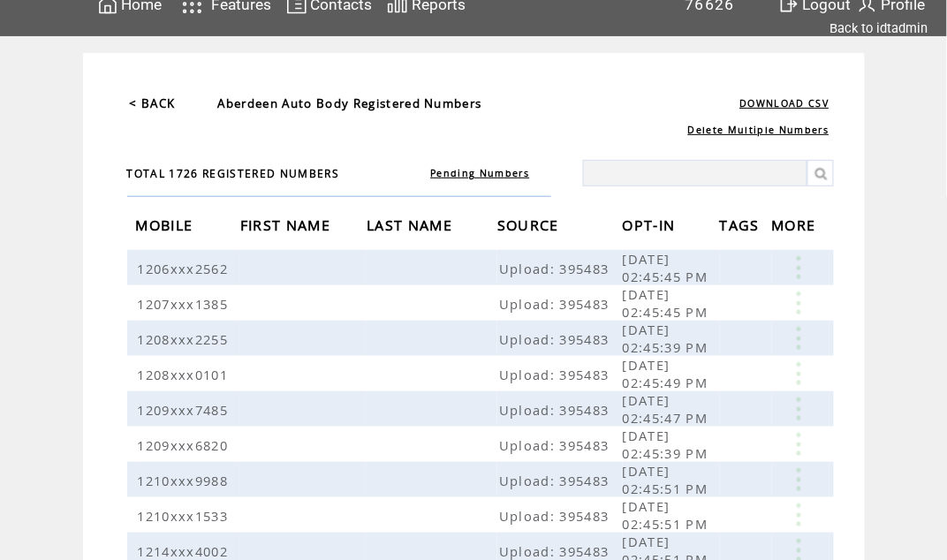 The image size is (947, 560). Describe the element at coordinates (185, 446) in the screenshot. I see `span: 1209xxx6820` at that location.